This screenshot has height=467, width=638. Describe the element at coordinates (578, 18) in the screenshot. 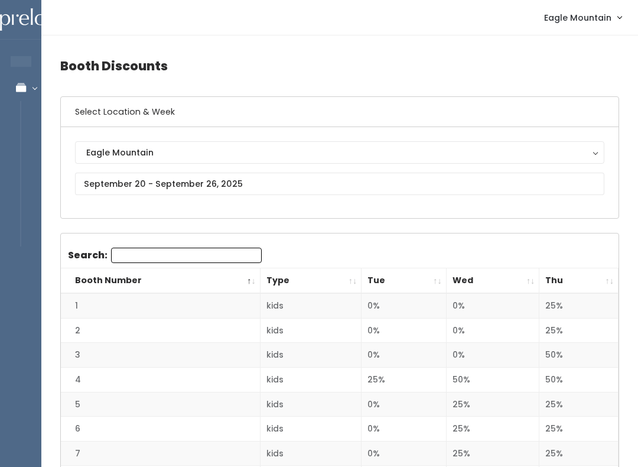

I see `span: Eagle Mountain` at that location.